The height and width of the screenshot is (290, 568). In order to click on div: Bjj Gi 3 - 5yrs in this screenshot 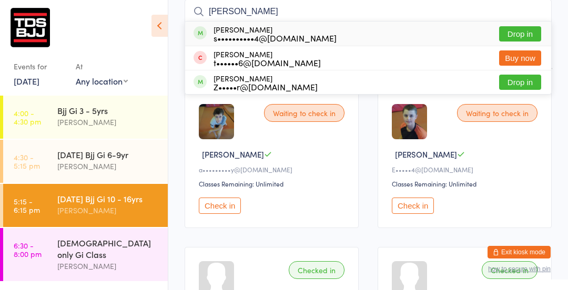, I will do `click(108, 110)`.